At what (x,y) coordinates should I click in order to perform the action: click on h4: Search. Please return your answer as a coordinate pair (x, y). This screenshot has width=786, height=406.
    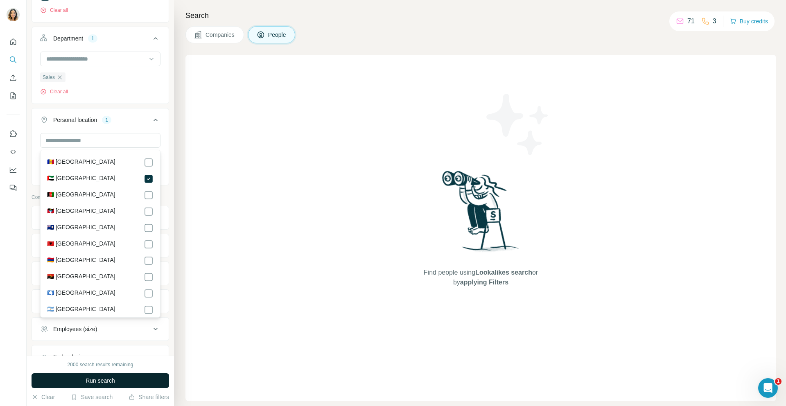
    Looking at the image, I should click on (481, 16).